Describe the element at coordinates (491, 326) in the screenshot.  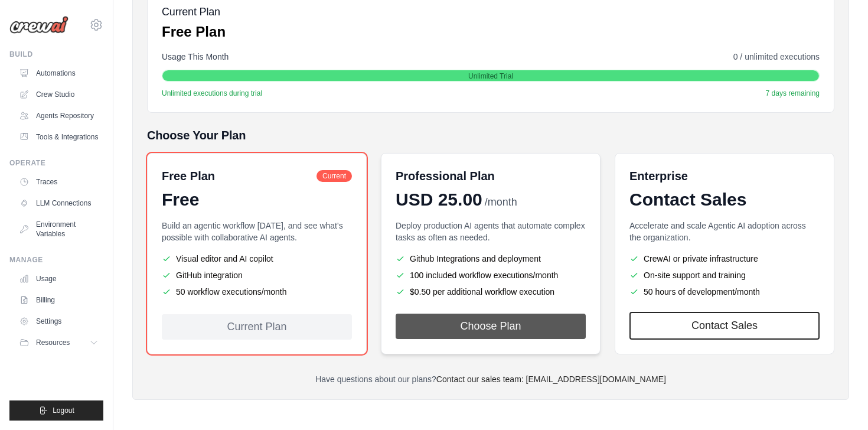
I see `button: Choose Plan` at that location.